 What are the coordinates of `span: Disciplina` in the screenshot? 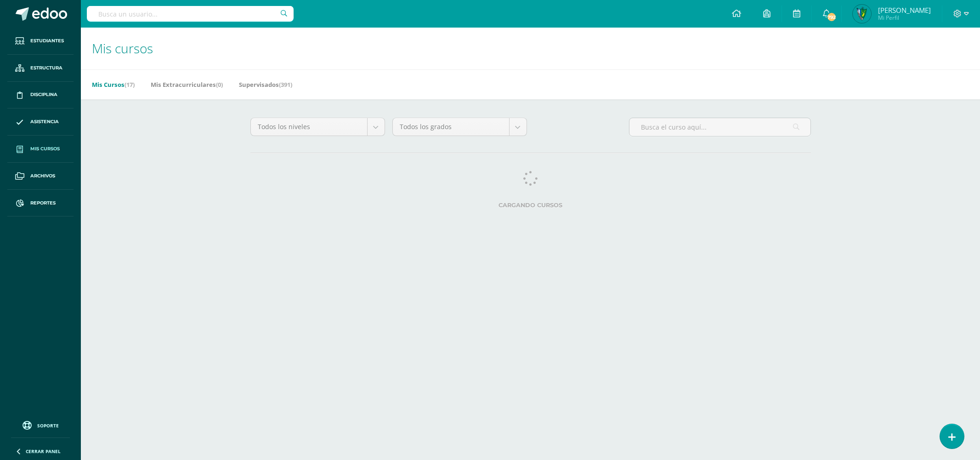 It's located at (44, 94).